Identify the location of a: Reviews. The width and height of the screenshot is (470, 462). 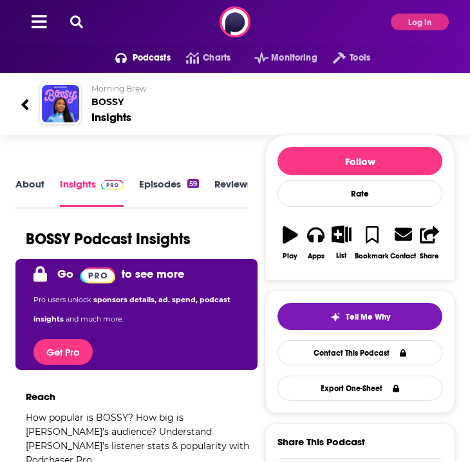
(233, 192).